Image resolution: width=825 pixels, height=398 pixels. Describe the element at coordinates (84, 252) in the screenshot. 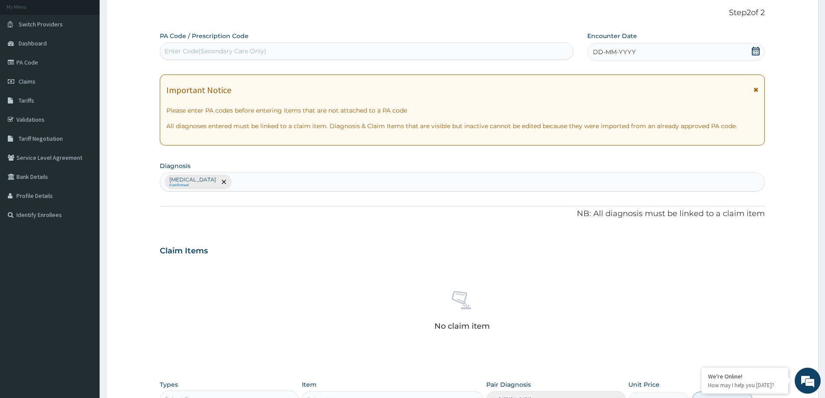

I see `textarea: Type your message and hit 'Enter'` at that location.